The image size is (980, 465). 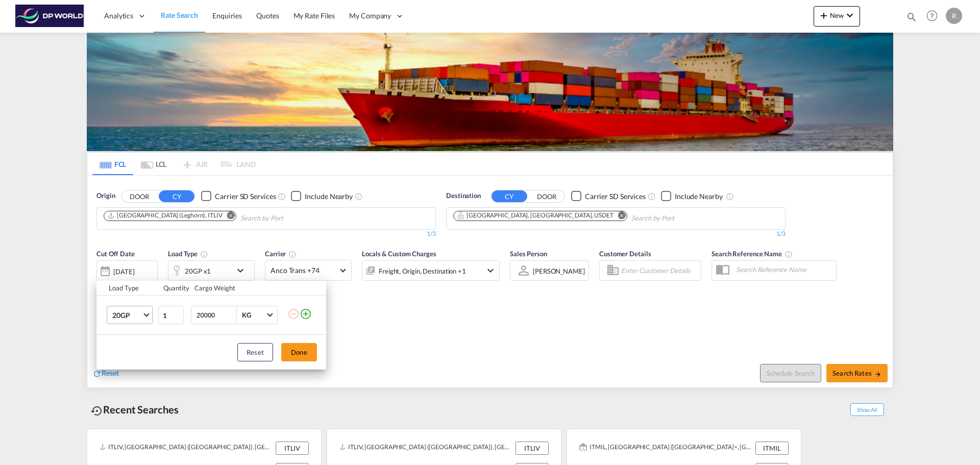 What do you see at coordinates (129, 315) in the screenshot?
I see `md-select: Choose: 20GP` at bounding box center [129, 315].